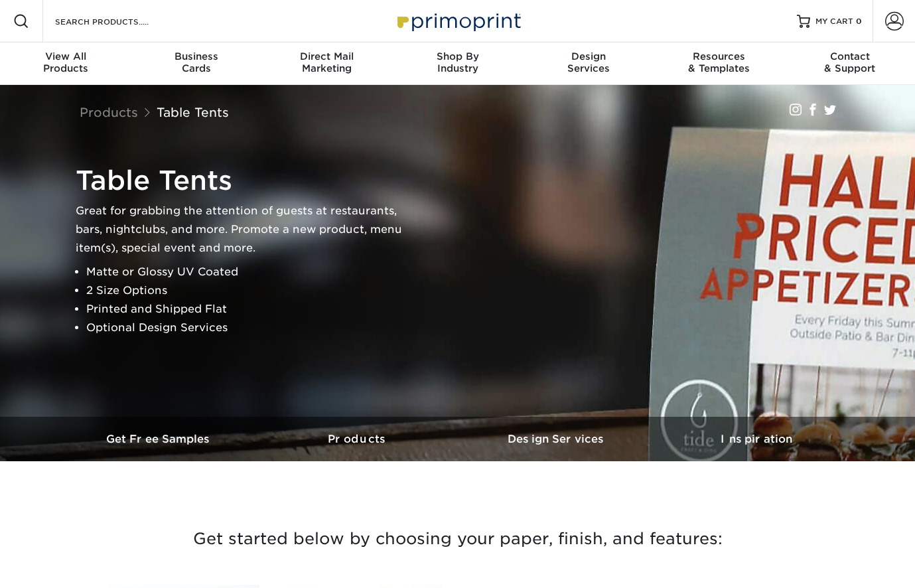 The width and height of the screenshot is (915, 588). What do you see at coordinates (159, 438) in the screenshot?
I see `a: Get Free Samples` at bounding box center [159, 438].